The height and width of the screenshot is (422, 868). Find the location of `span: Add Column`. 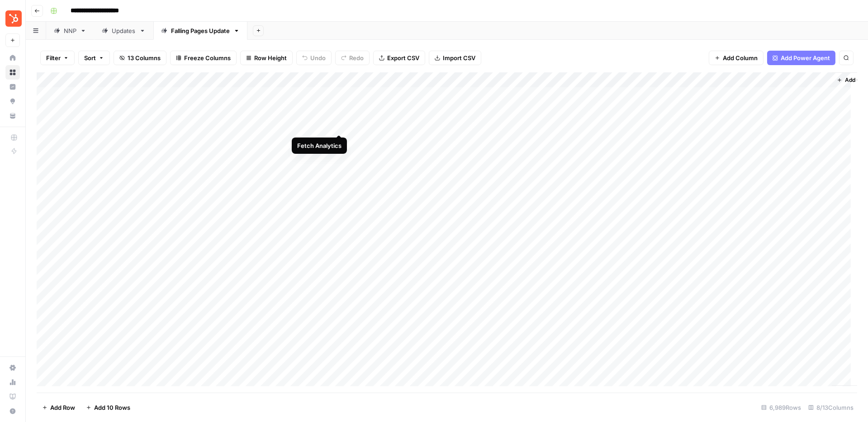

span: Add Column is located at coordinates (740, 58).